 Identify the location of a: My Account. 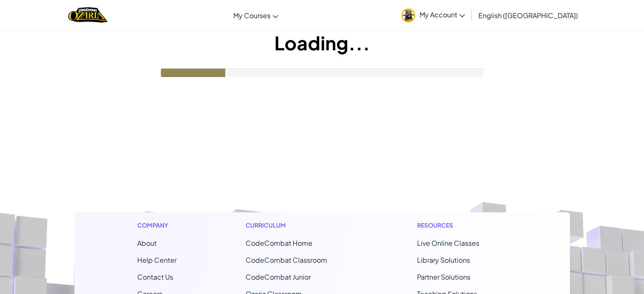
(433, 15).